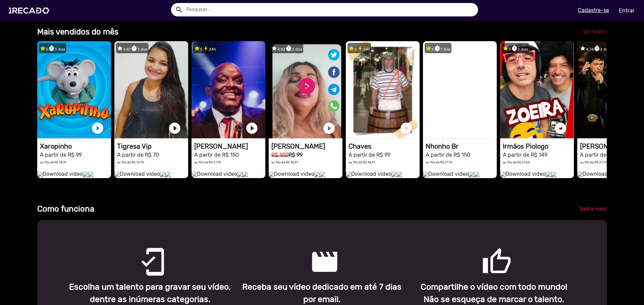 Image resolution: width=644 pixels, height=305 pixels. What do you see at coordinates (75, 147) in the screenshot?
I see `h1: Xaropinho` at bounding box center [75, 147].